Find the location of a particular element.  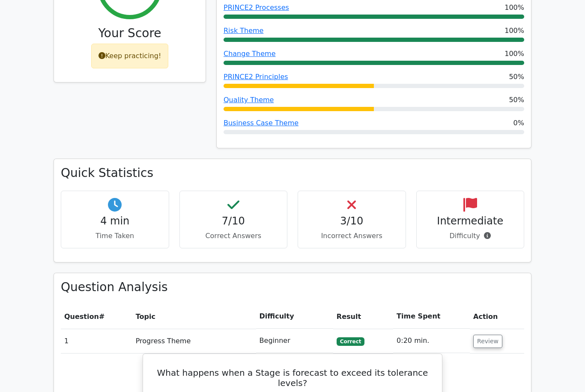

button: Review is located at coordinates (488, 342).